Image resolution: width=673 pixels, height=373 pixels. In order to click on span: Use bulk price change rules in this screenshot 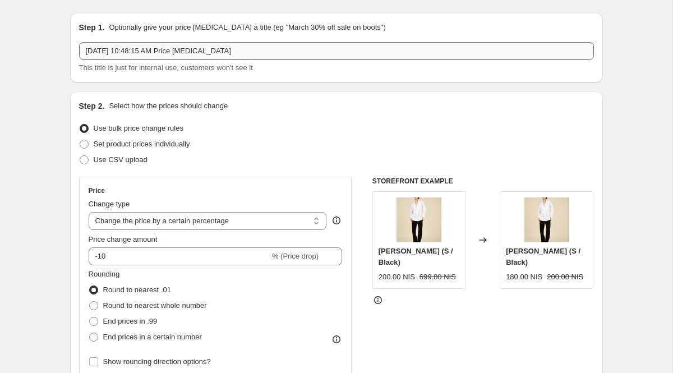, I will do `click(139, 128)`.